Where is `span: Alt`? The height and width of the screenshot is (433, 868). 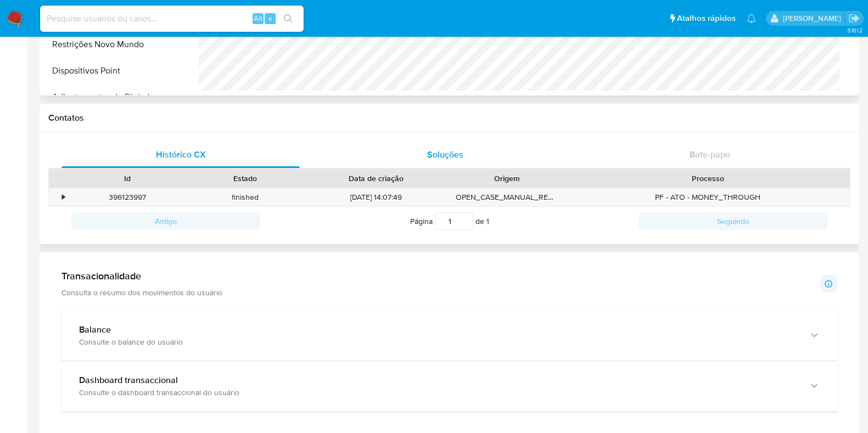
span: Alt is located at coordinates (258, 18).